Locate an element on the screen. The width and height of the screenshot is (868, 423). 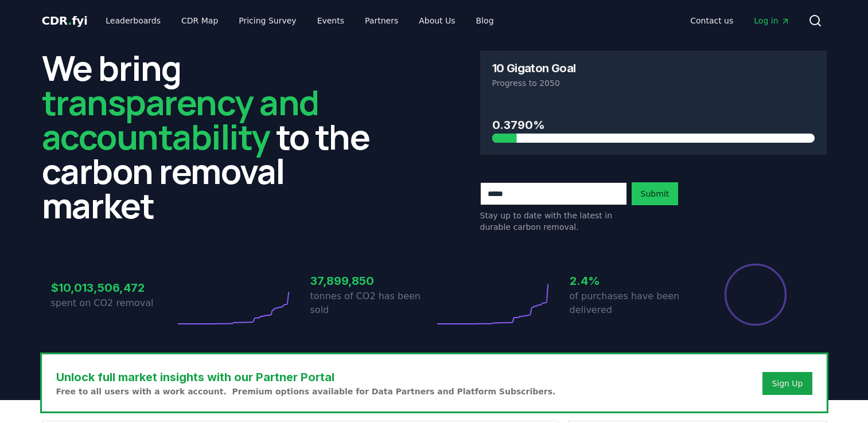
a: CDR.fyi is located at coordinates (65, 21).